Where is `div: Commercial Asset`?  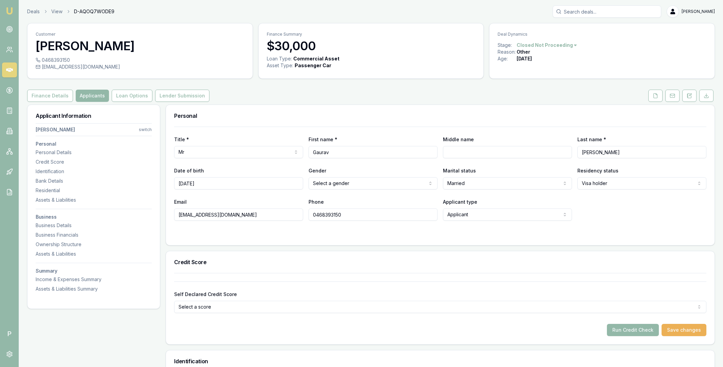
div: Commercial Asset is located at coordinates (316, 59).